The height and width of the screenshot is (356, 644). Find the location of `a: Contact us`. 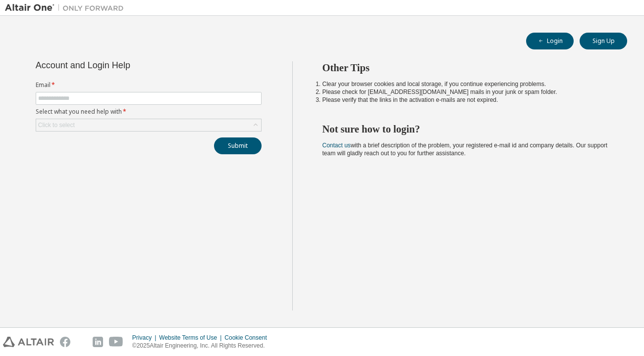

a: Contact us is located at coordinates (336, 145).